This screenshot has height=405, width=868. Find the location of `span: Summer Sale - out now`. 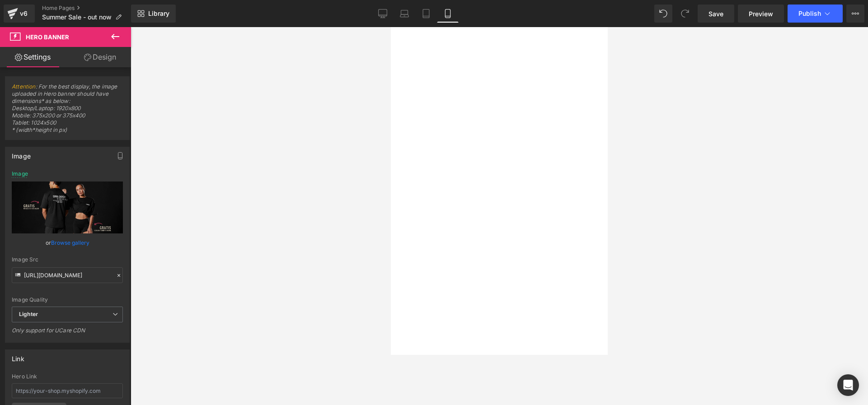

span: Summer Sale - out now is located at coordinates (77, 17).